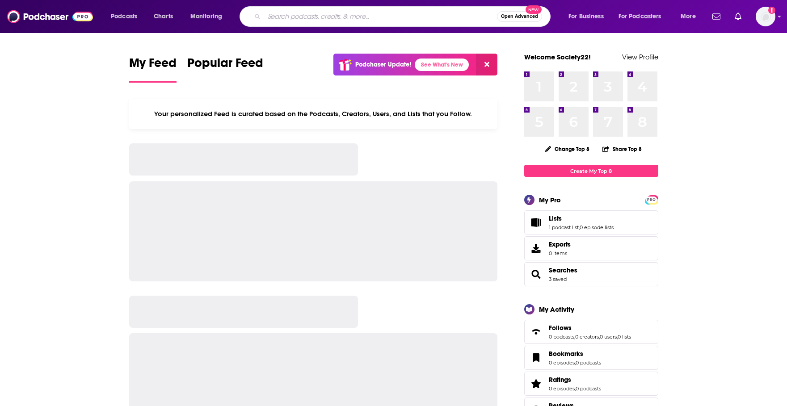 The image size is (787, 406). I want to click on span: Monitoring, so click(206, 17).